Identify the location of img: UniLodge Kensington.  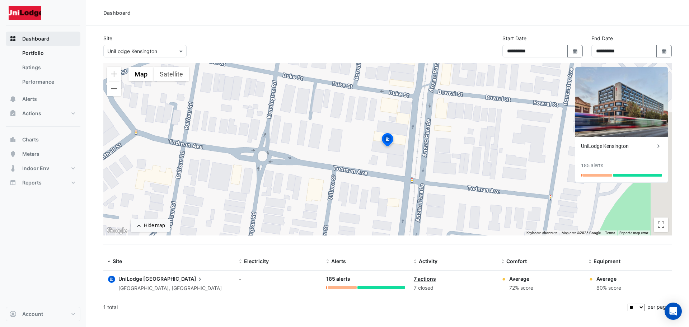
(621, 102).